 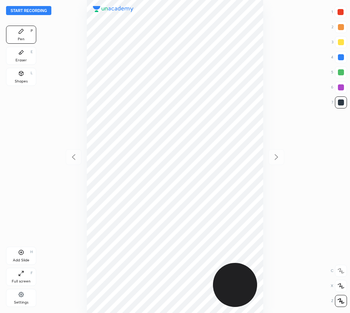 What do you see at coordinates (339, 42) in the screenshot?
I see `div: 3` at bounding box center [339, 42].